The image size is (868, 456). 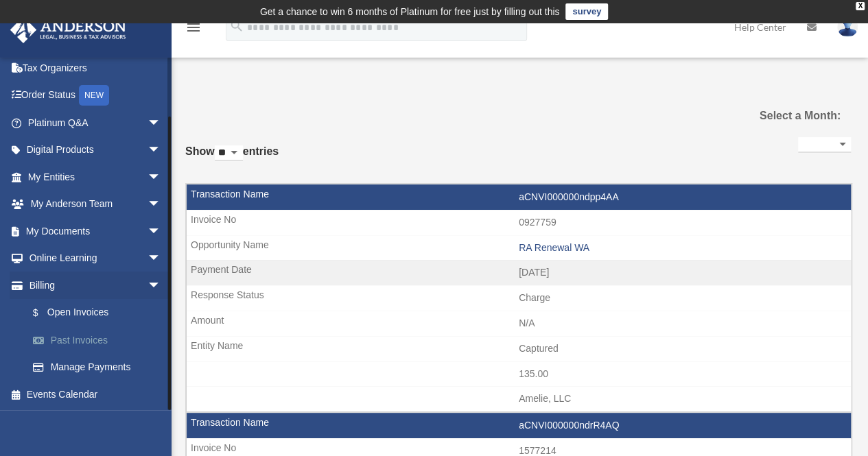 What do you see at coordinates (232, 159) in the screenshot?
I see `label: Show entries` at bounding box center [232, 159].